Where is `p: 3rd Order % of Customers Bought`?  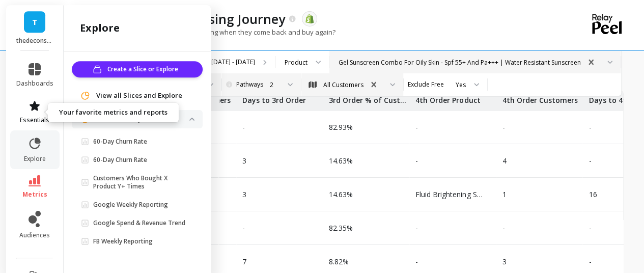 p: 3rd Order % of Customers Bought is located at coordinates (366, 100).